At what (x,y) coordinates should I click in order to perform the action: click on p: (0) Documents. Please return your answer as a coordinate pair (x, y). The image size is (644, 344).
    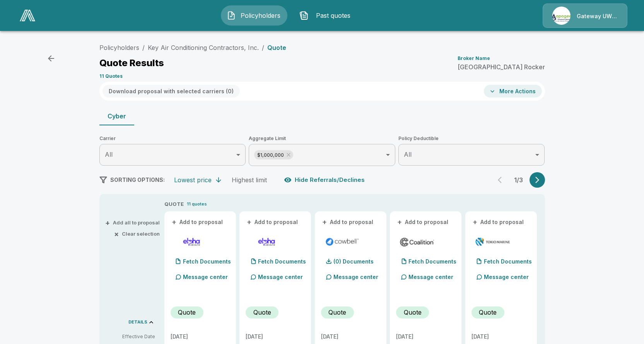
    Looking at the image, I should click on (354, 261).